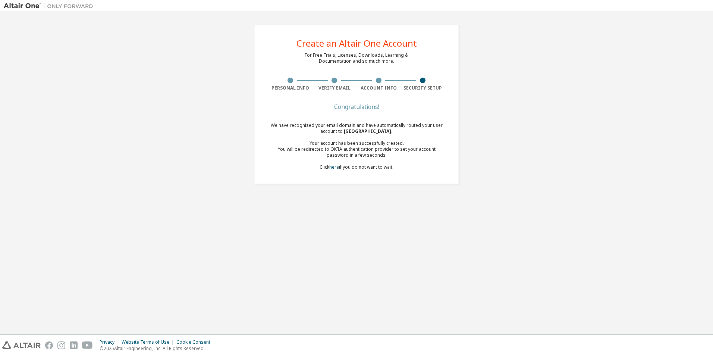 This screenshot has height=356, width=713. I want to click on img: instagram.svg, so click(61, 345).